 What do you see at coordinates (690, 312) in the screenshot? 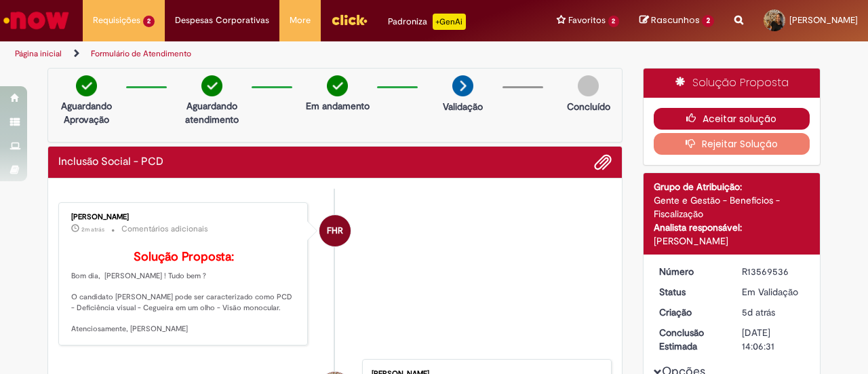
I see `dt: Criação` at bounding box center [690, 312].